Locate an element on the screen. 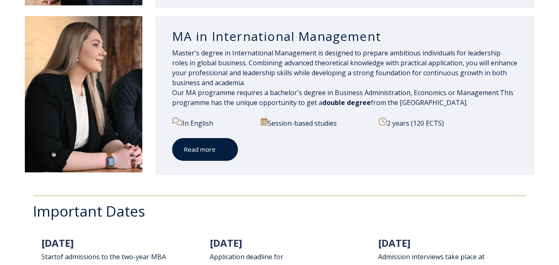 This screenshot has height=265, width=559. img: DSC_1907 is located at coordinates (84, 94).